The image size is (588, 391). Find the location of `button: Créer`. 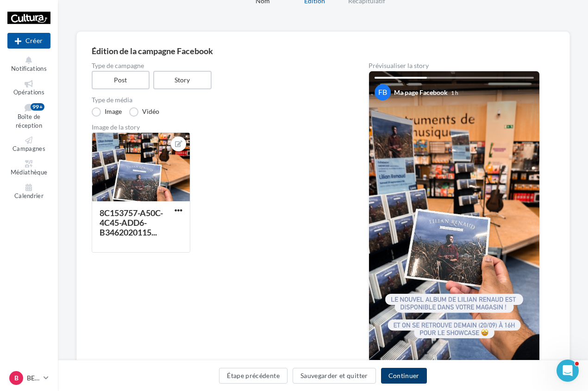

button: Créer is located at coordinates (29, 40).